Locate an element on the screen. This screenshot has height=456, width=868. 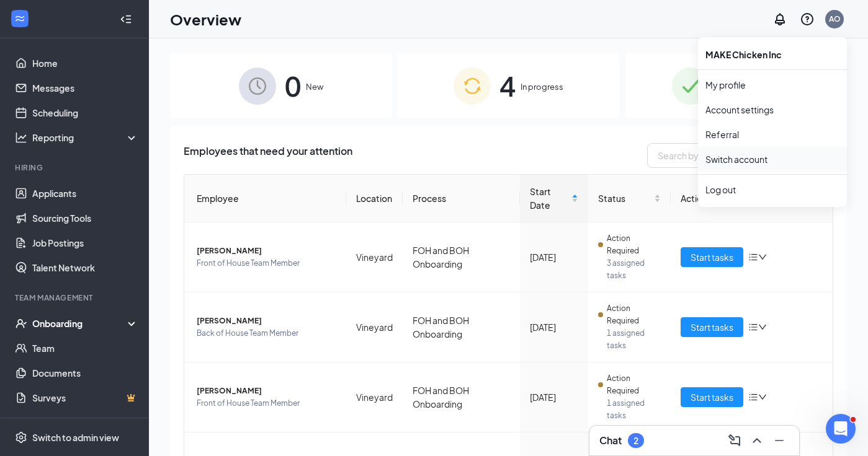
div: Hiring is located at coordinates (75, 168).